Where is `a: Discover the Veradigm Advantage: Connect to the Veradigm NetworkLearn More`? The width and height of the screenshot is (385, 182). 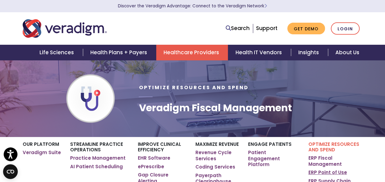 a: Discover the Veradigm Advantage: Connect to the Veradigm NetworkLearn More is located at coordinates (192, 6).